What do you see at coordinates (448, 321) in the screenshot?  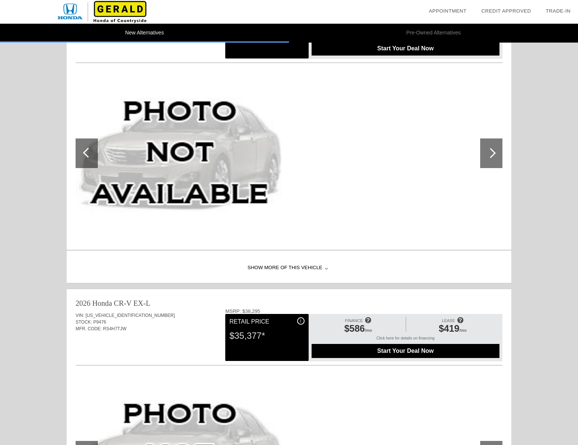 I see `span: LEASE` at bounding box center [448, 321].